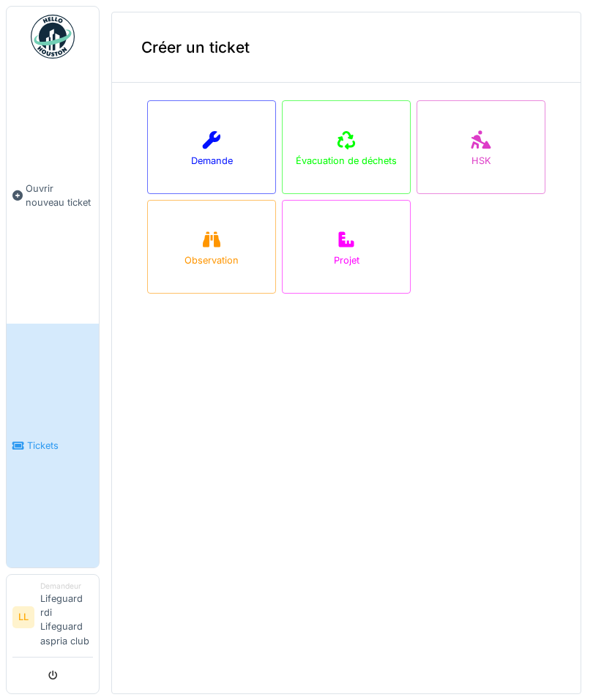 This screenshot has width=593, height=700. Describe the element at coordinates (347, 160) in the screenshot. I see `div: Évacuation de déchets` at that location.